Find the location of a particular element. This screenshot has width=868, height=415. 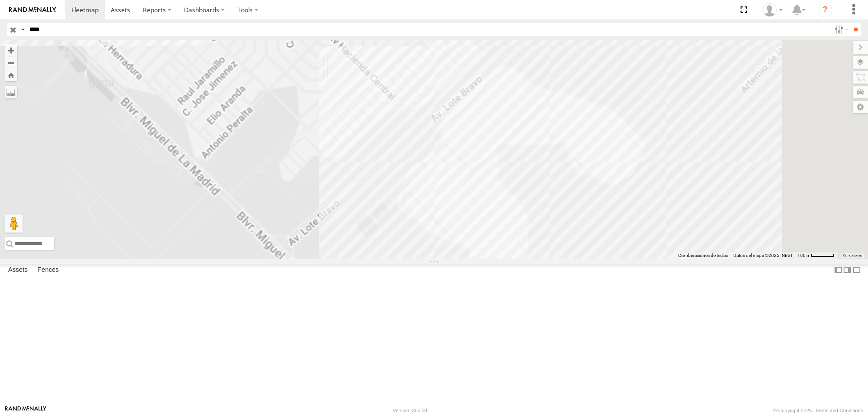

div: © Copyright 2025 - is located at coordinates (817, 411).